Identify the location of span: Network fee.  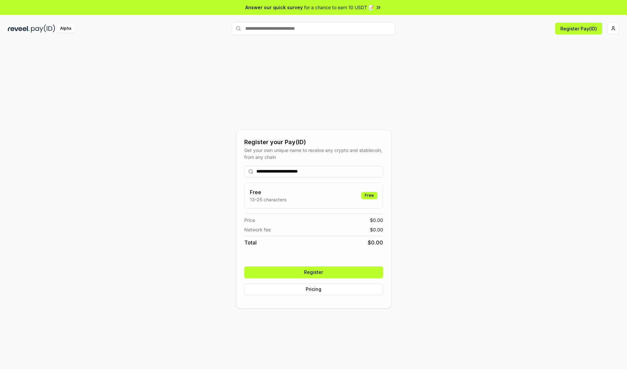
(257, 229).